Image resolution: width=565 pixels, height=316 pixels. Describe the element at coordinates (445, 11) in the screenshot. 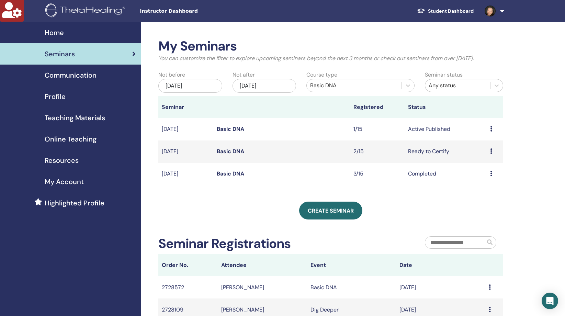

I see `a: Student Dashboard` at that location.